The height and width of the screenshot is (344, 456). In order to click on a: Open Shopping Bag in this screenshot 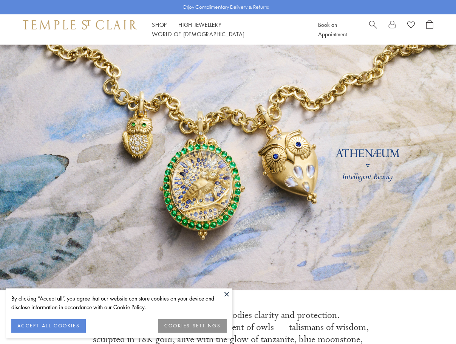, I will do `click(430, 29)`.